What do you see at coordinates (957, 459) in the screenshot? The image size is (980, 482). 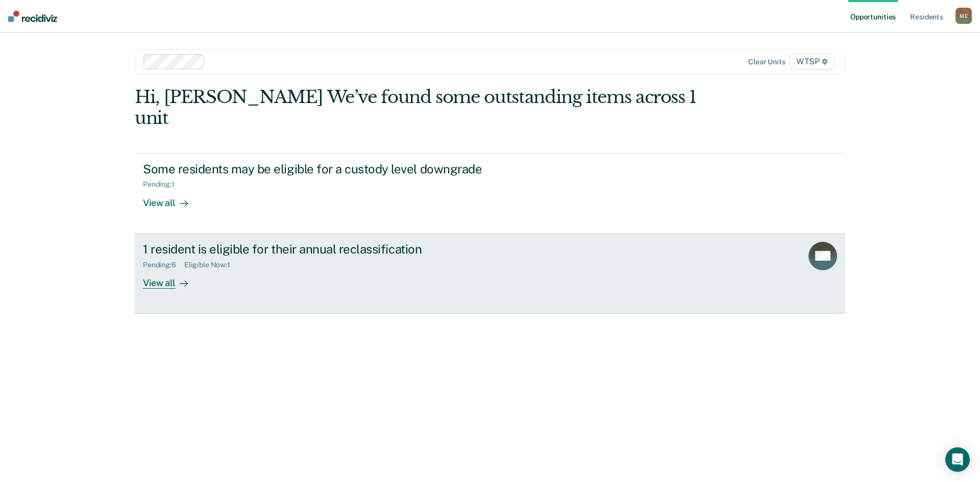 I see `div: Open Intercom Messenger` at bounding box center [957, 459].